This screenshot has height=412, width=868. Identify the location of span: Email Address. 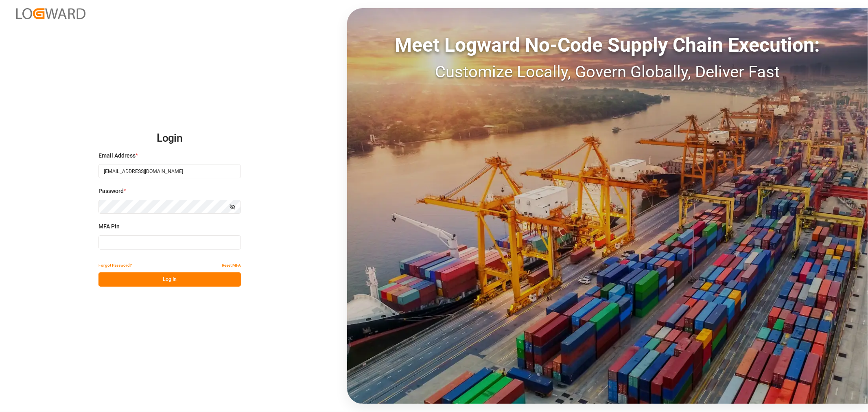
(117, 156).